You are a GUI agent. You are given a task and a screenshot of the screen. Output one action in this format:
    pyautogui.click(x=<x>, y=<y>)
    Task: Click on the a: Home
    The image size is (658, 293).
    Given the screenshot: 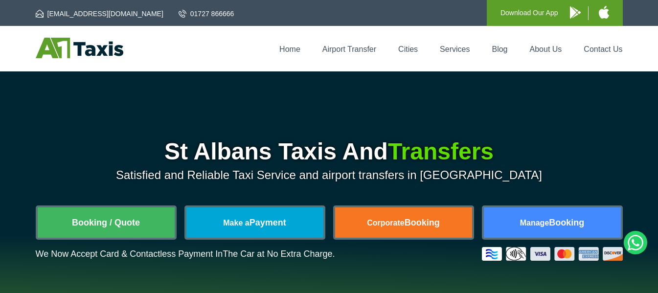 What is the action you would take?
    pyautogui.click(x=290, y=49)
    